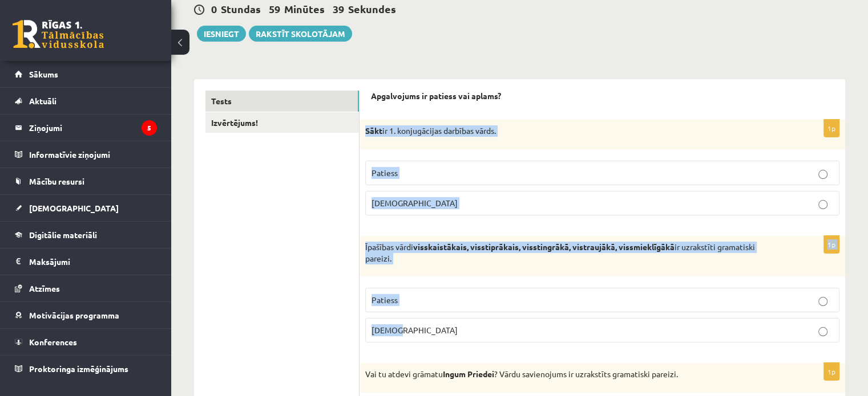 The height and width of the screenshot is (396, 868). What do you see at coordinates (86, 369) in the screenshot?
I see `a: Proktoringa izmēģinājums` at bounding box center [86, 369].